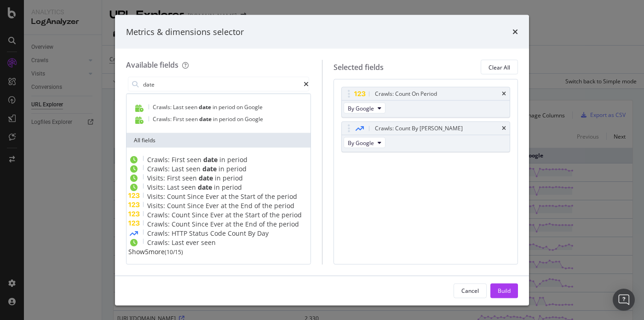  What do you see at coordinates (200, 233) in the screenshot?
I see `span: Status` at bounding box center [200, 233].